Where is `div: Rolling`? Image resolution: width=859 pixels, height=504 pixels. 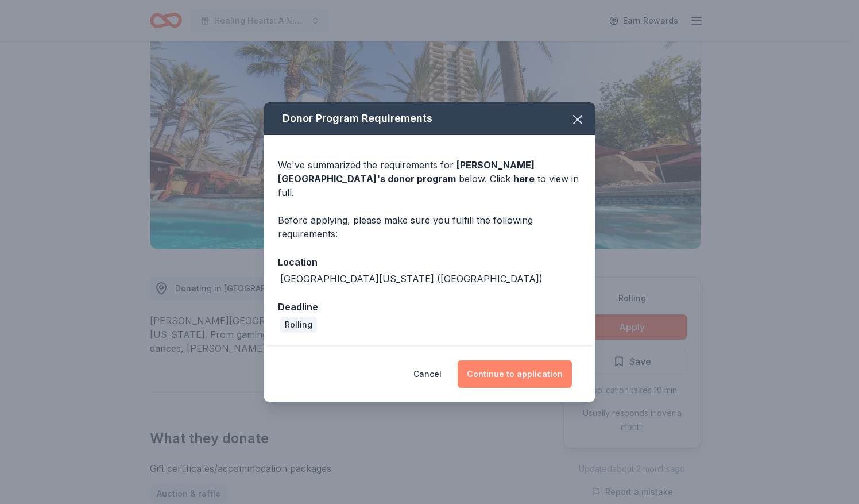
div: Rolling is located at coordinates (299, 325).